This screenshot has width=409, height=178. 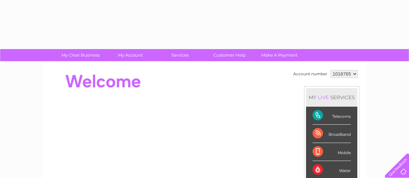 What do you see at coordinates (331, 133) in the screenshot?
I see `div: Broadband` at bounding box center [331, 133].